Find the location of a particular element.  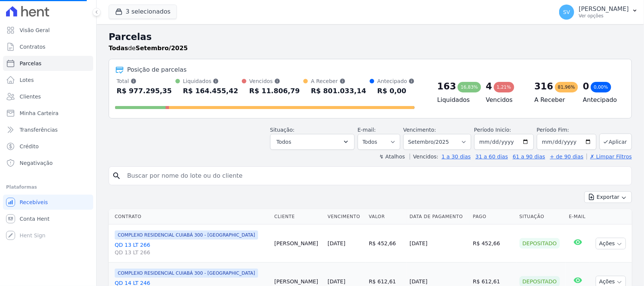

th: Cliente is located at coordinates (298, 216).